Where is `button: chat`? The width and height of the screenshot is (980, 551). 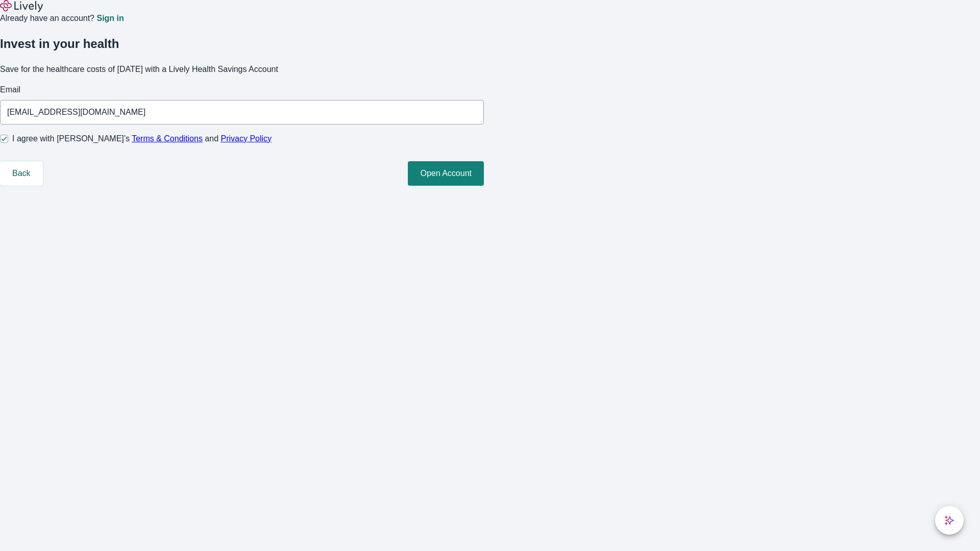
button: chat is located at coordinates (949, 520).